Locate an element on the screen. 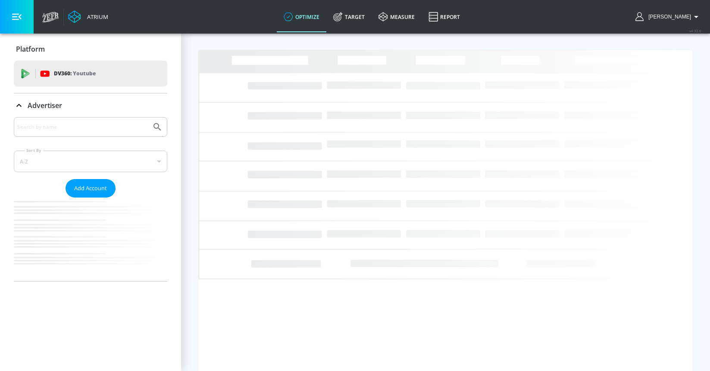 The height and width of the screenshot is (371, 710). div: A-Z is located at coordinates (90, 162).